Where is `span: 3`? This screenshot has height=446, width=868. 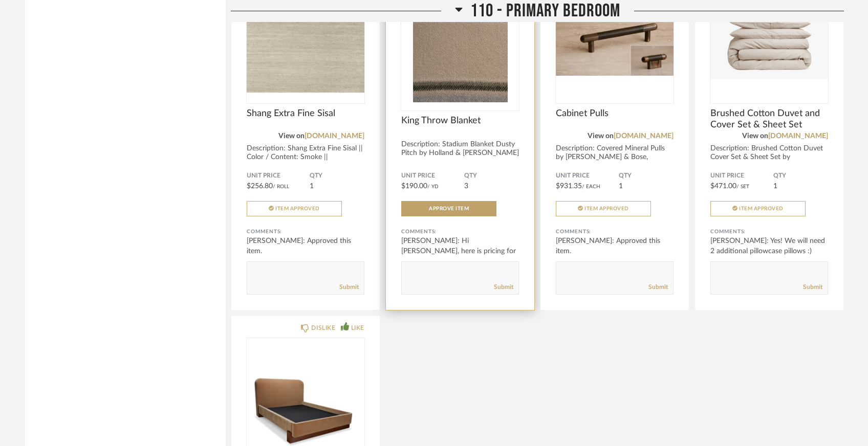
span: 3 is located at coordinates (466, 187).